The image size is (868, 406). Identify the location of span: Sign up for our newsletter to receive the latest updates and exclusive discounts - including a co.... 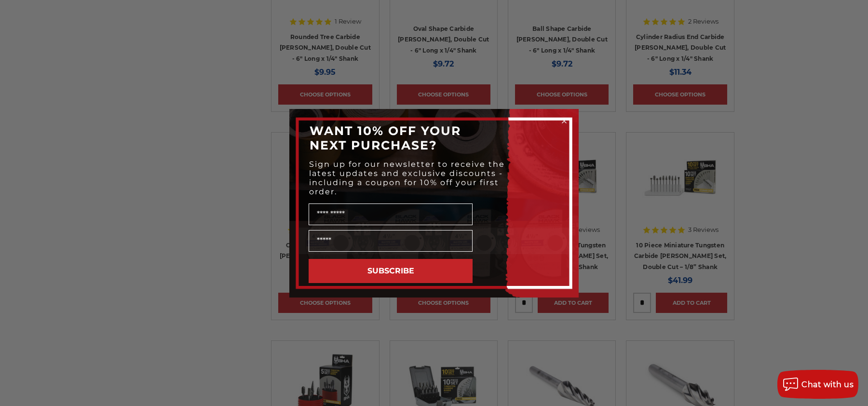
(406, 178).